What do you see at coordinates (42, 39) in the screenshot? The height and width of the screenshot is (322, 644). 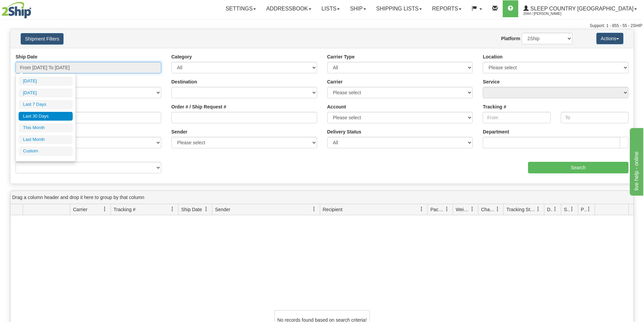 I see `button: Shipment Filters` at bounding box center [42, 39].